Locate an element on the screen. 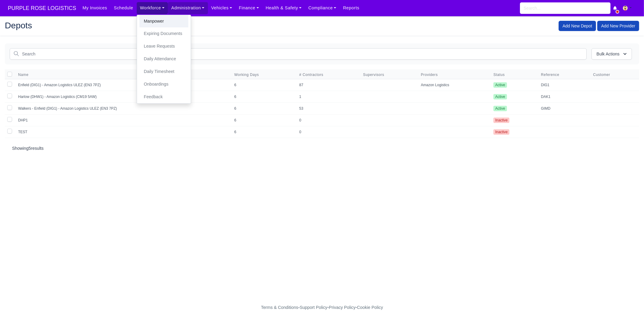 The height and width of the screenshot is (311, 644). a: Add New Provider is located at coordinates (618, 26).